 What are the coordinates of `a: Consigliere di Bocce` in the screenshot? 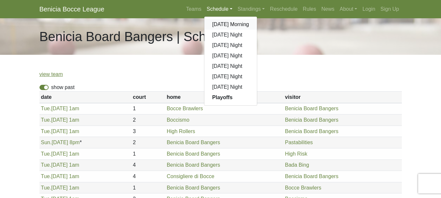 It's located at (190, 176).